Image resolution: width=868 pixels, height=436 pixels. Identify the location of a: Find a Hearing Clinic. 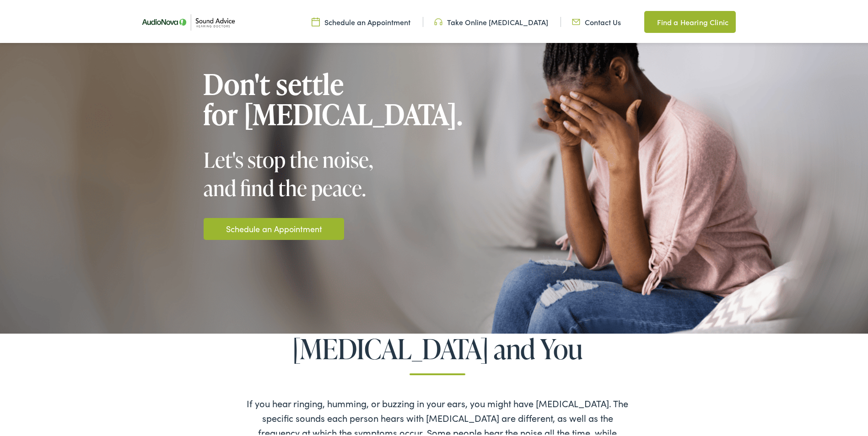
(690, 20).